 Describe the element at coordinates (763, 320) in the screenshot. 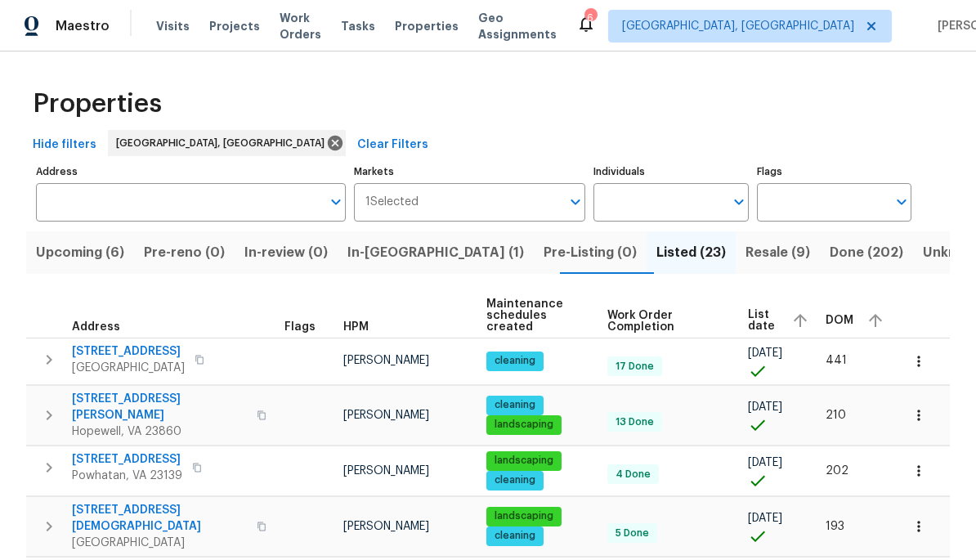

I see `span: List date` at that location.